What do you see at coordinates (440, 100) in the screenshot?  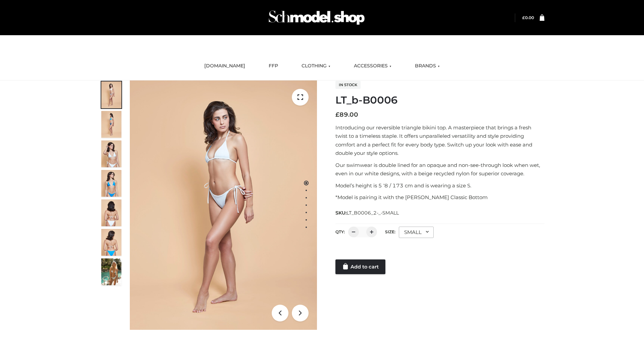 I see `h1: LT_b-B0006` at bounding box center [440, 100].